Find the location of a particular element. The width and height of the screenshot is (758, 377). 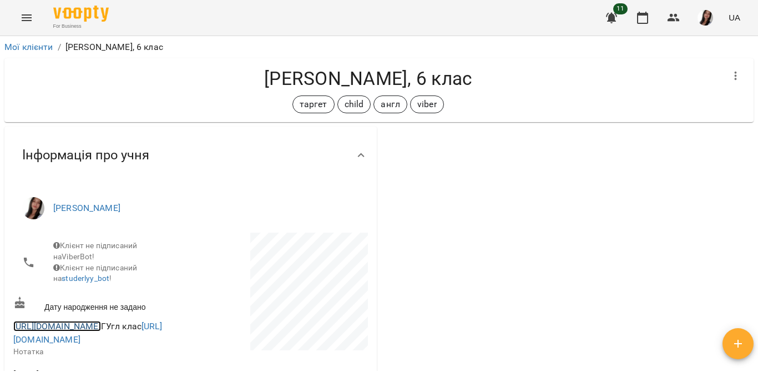

div: таргет is located at coordinates (314, 104).